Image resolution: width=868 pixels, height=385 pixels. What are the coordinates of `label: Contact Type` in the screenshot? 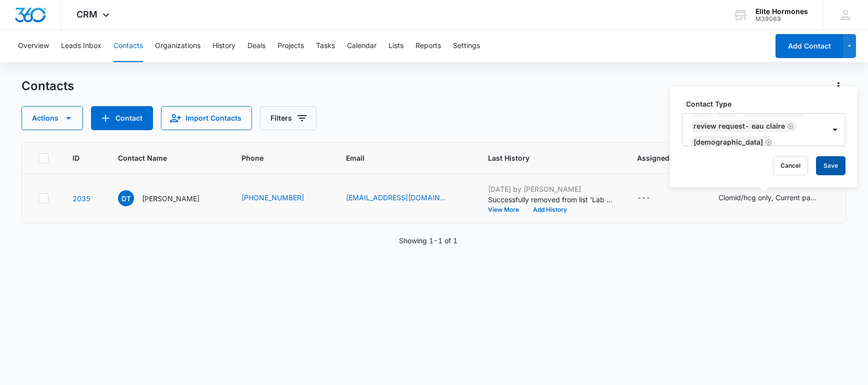 It's located at (767, 104).